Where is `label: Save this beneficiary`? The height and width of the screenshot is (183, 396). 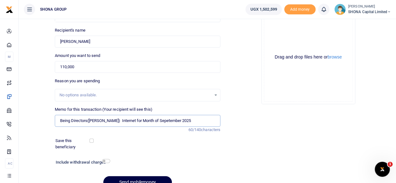 label: Save this beneficiary is located at coordinates (73, 144).